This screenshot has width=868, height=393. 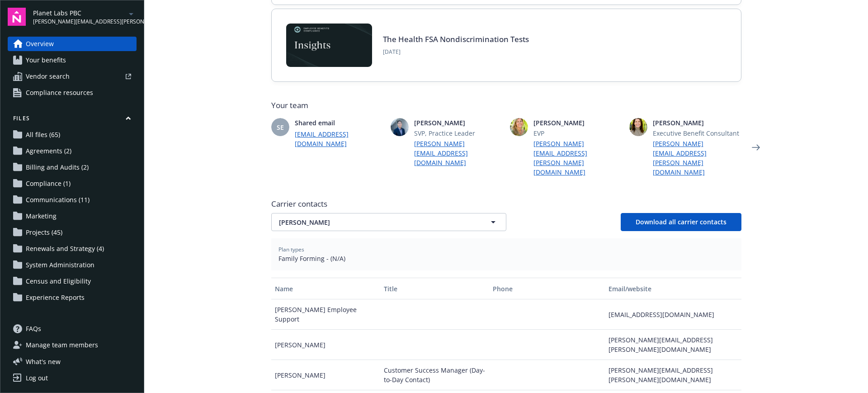 What do you see at coordinates (72, 298) in the screenshot?
I see `a: Experience Reports` at bounding box center [72, 298].